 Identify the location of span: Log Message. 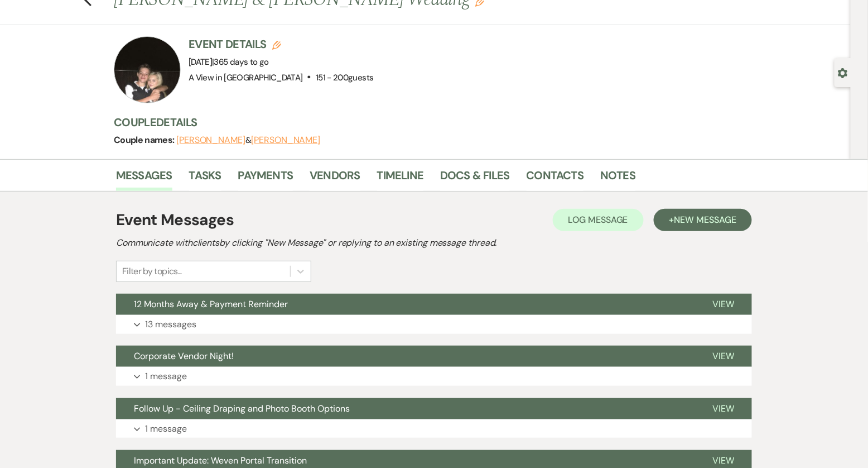
(598, 220).